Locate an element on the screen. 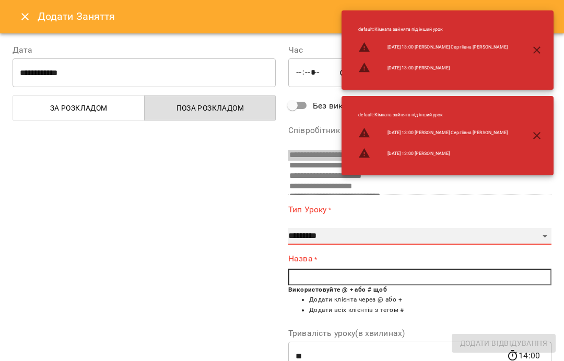  button: Close is located at coordinates (25, 17).